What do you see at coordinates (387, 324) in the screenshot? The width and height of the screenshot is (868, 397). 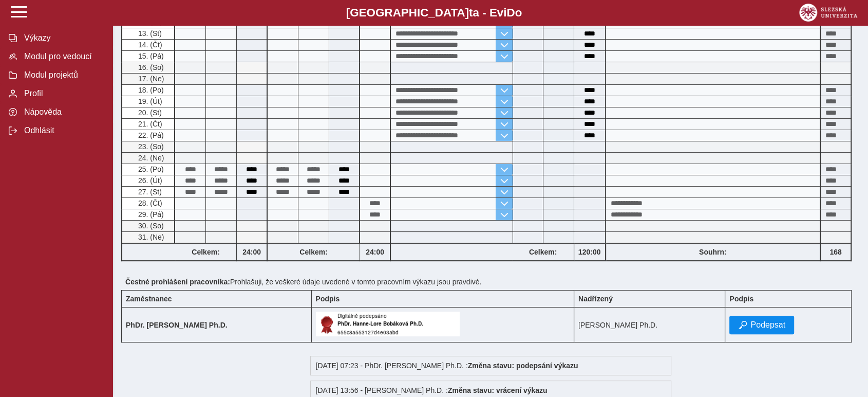 I see `img: Digitálně podepsáno uživatelem` at bounding box center [387, 324].